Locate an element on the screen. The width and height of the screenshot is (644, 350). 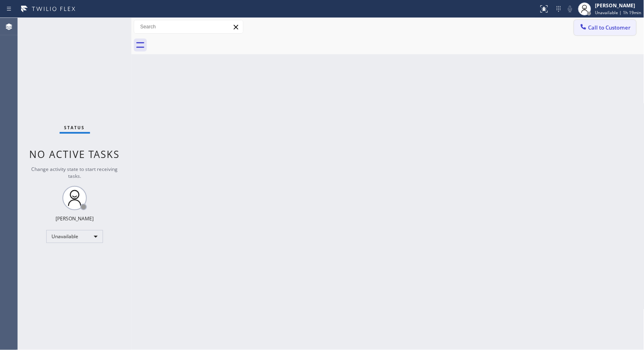
span: Call to Customer is located at coordinates (609, 28).